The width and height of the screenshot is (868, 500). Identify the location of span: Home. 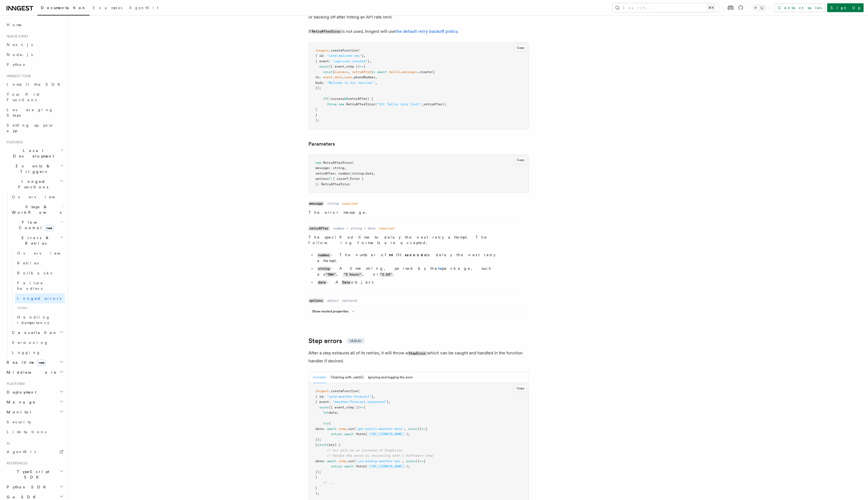
(14, 25).